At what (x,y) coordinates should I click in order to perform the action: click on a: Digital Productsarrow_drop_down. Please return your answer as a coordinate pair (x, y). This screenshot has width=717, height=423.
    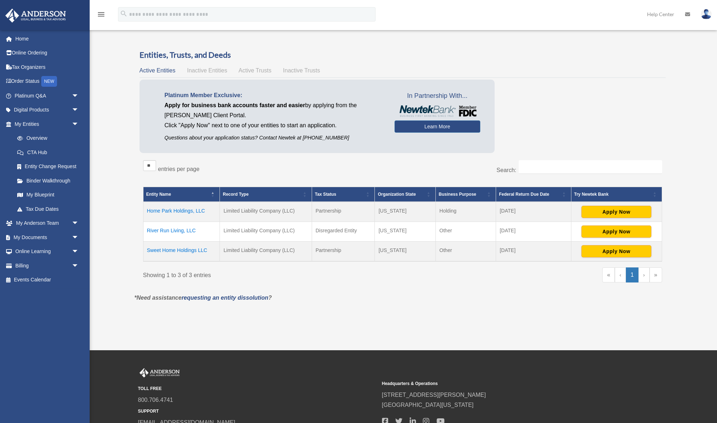
    Looking at the image, I should click on (47, 110).